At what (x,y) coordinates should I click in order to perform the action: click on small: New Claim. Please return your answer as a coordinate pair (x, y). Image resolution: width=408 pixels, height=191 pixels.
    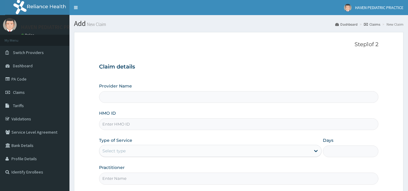
    Looking at the image, I should click on (96, 24).